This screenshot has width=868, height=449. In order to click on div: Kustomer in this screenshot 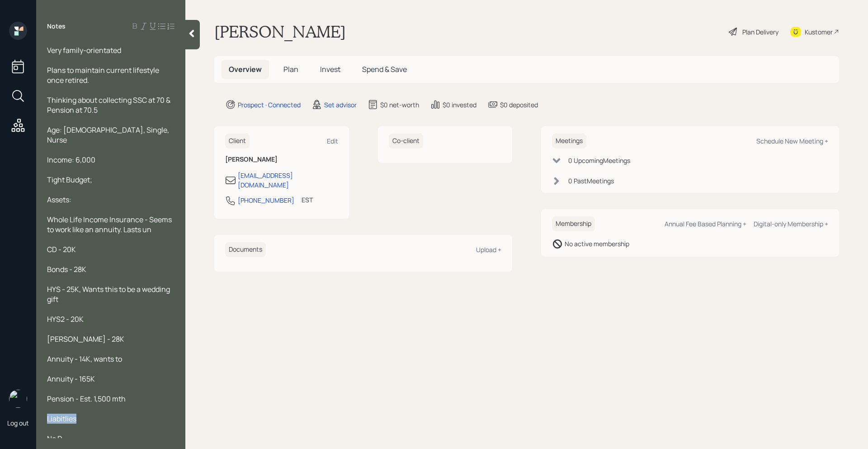, I will do `click(819, 31)`.